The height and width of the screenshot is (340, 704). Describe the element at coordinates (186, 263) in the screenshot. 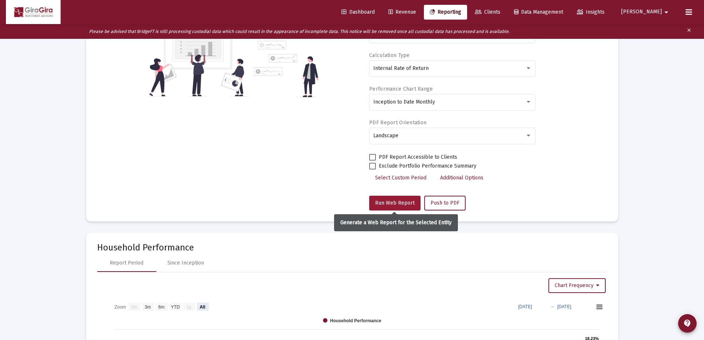

I see `div: Since Inception` at that location.